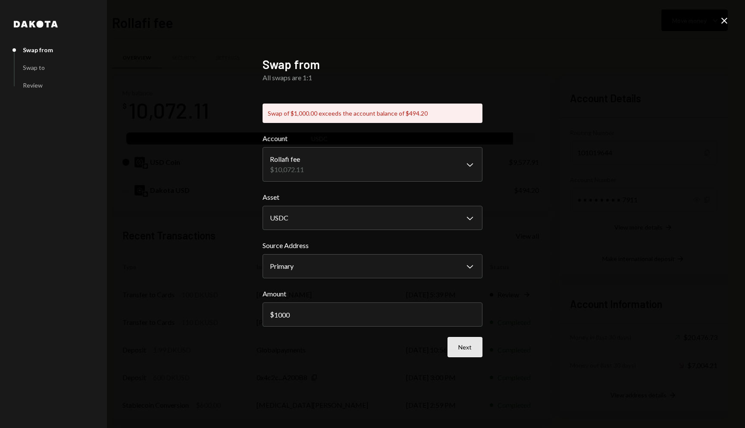 The image size is (745, 428). I want to click on div: Swap from, so click(38, 50).